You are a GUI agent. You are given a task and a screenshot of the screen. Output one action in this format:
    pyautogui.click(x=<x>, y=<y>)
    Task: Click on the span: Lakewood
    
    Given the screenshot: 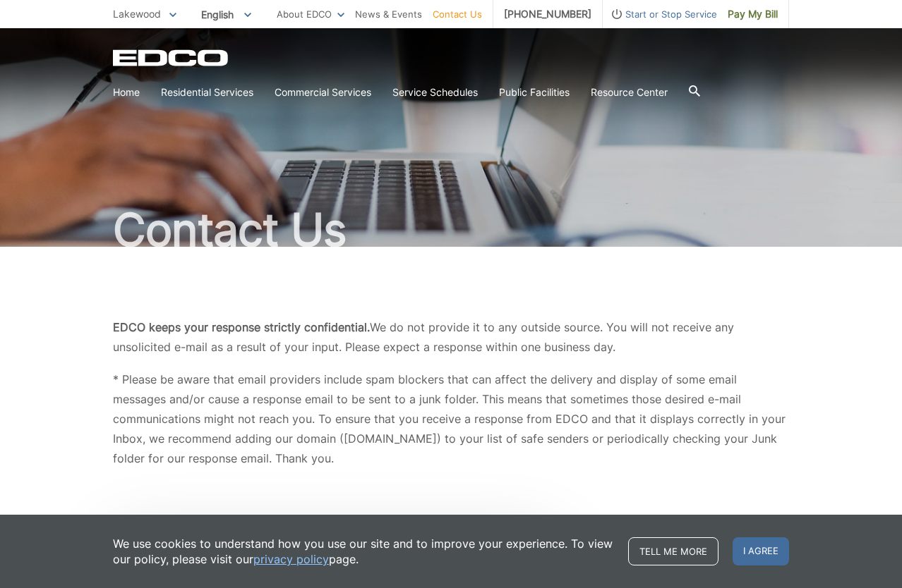 What is the action you would take?
    pyautogui.click(x=137, y=13)
    